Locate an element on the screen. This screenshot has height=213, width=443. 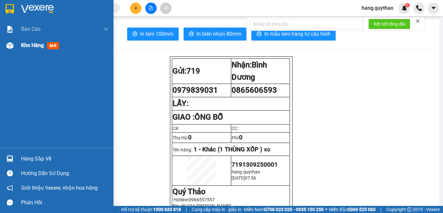
input: Nhập số tổng đài is located at coordinates (306, 24).